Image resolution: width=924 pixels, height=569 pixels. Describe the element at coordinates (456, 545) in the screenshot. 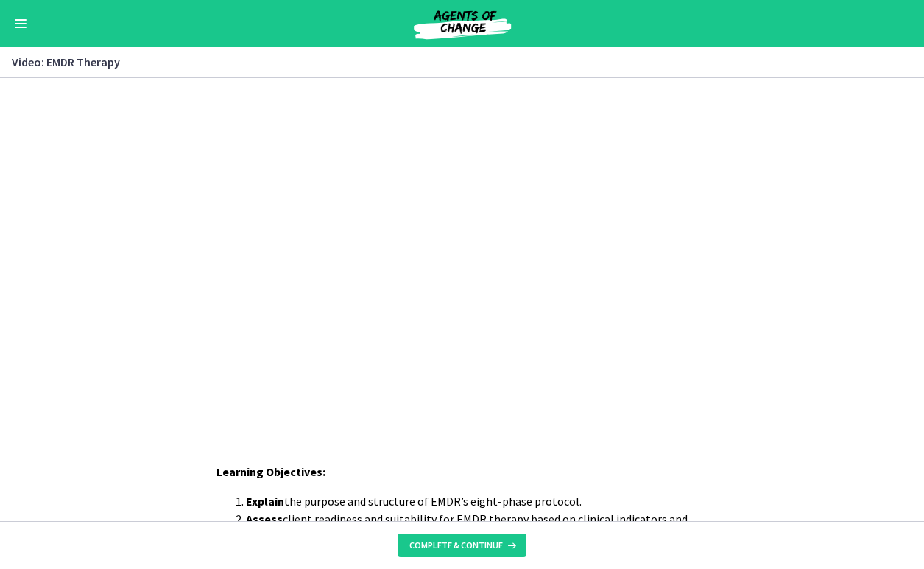

I see `span: Complete & continue` at that location.